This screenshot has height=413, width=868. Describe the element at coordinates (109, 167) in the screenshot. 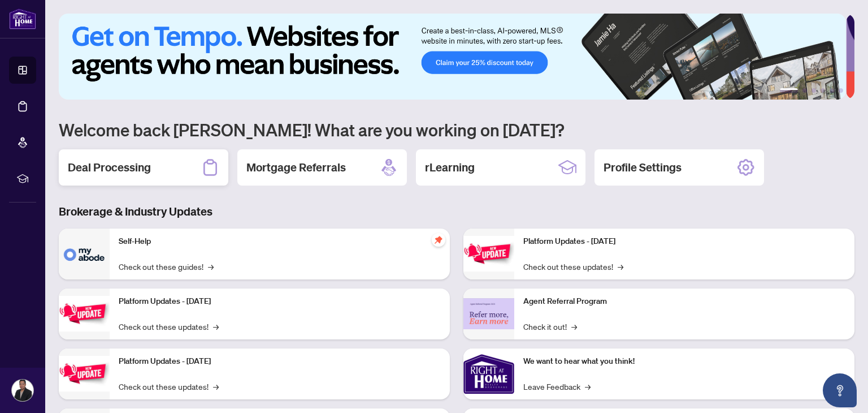

I see `h2: Deal Processing` at that location.